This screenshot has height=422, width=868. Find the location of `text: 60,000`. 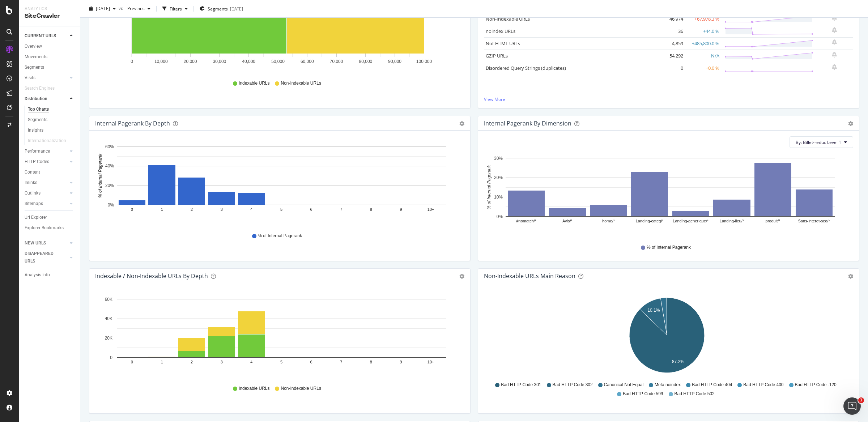

text: 60,000 is located at coordinates (307, 61).